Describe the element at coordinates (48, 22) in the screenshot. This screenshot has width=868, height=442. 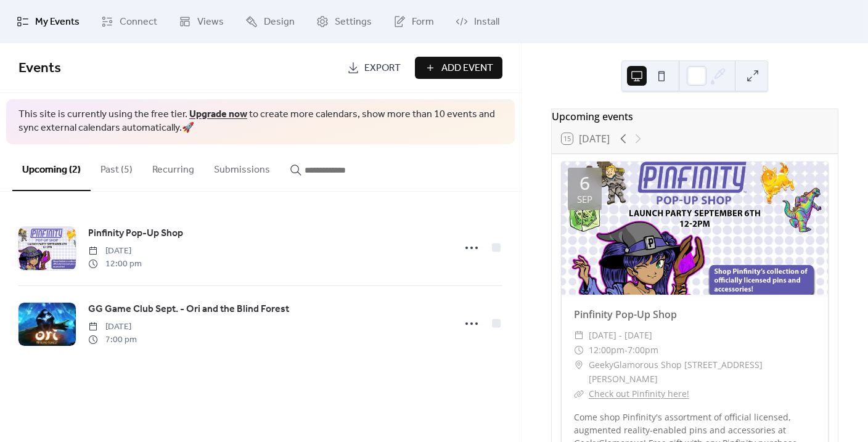
I see `a: My Events` at that location.